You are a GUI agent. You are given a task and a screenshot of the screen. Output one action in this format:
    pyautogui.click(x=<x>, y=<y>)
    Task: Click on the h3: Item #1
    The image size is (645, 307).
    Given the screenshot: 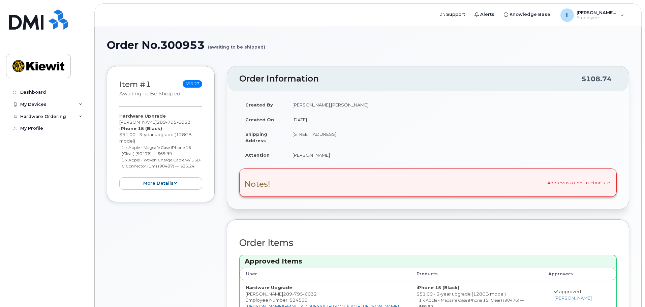 What is the action you would take?
    pyautogui.click(x=150, y=89)
    